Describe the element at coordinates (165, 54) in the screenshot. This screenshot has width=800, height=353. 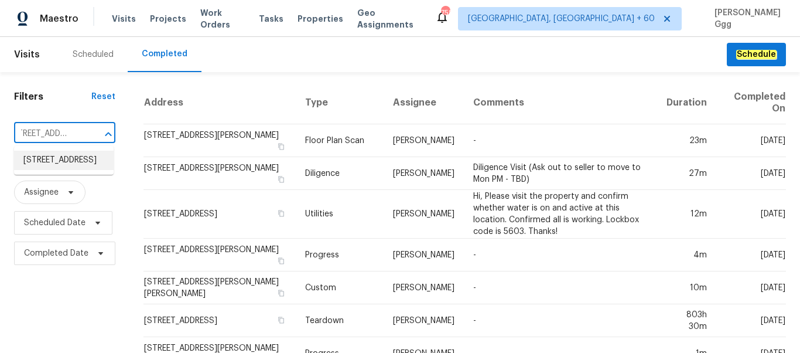
I see `div: Completed` at that location.